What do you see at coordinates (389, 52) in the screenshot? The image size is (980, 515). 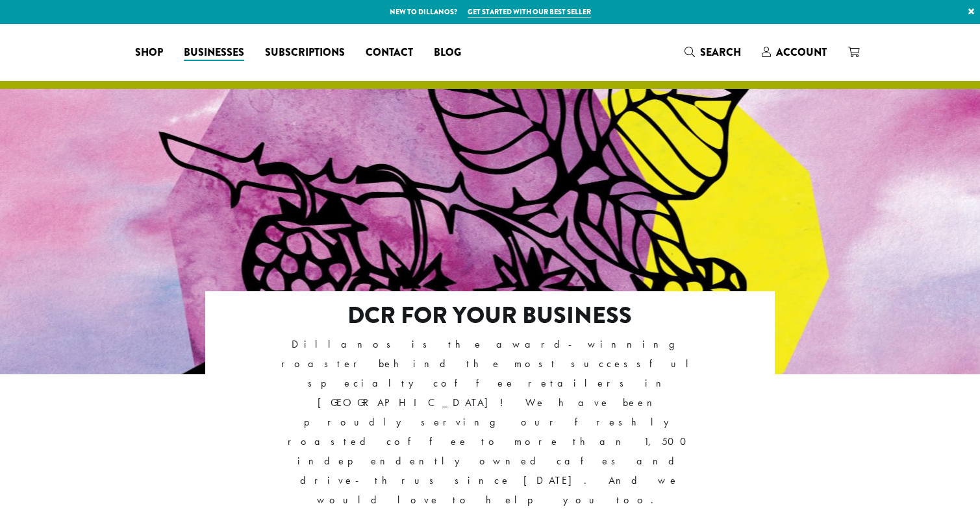 I see `span: Contact` at bounding box center [389, 52].